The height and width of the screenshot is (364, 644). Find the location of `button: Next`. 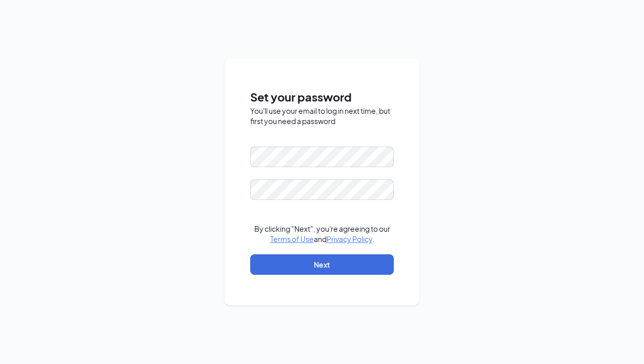

button: Next is located at coordinates (322, 265).